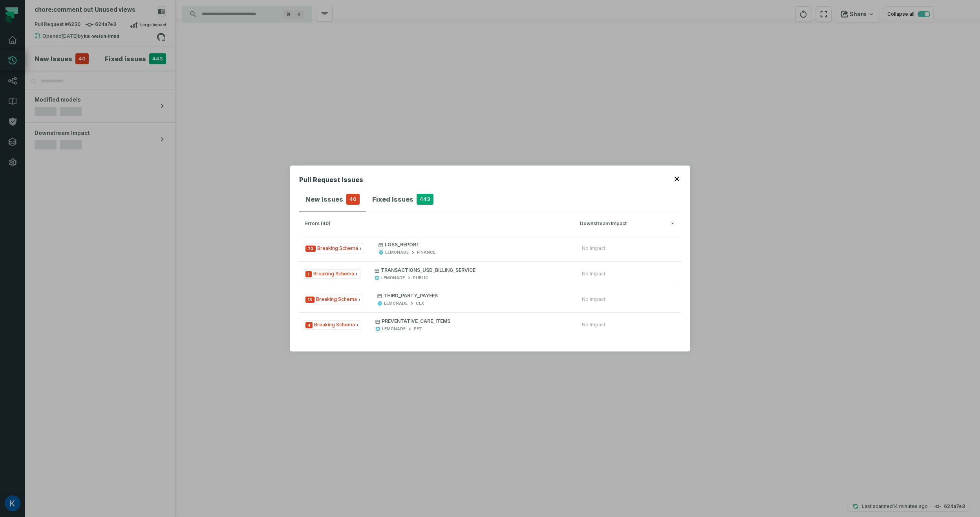 This screenshot has width=980, height=517. What do you see at coordinates (324, 199) in the screenshot?
I see `h4: New Issues` at bounding box center [324, 199].